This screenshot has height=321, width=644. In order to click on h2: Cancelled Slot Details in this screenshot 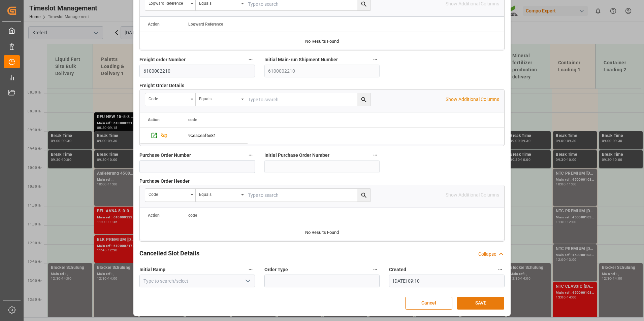, I will do `click(170, 253)`.